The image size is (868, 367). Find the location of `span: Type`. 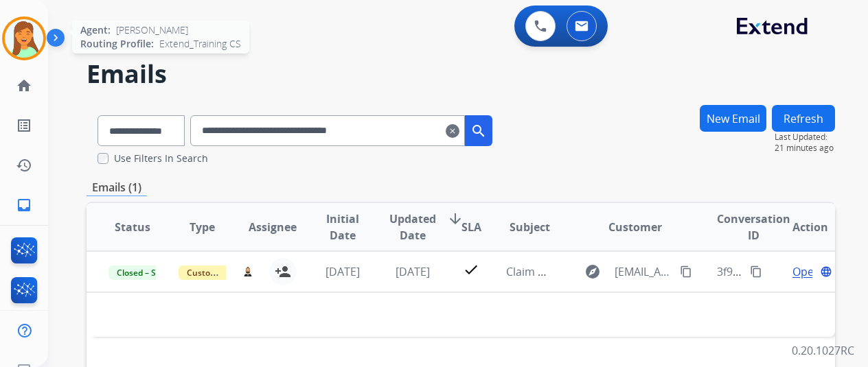

span: Type is located at coordinates (202, 227).